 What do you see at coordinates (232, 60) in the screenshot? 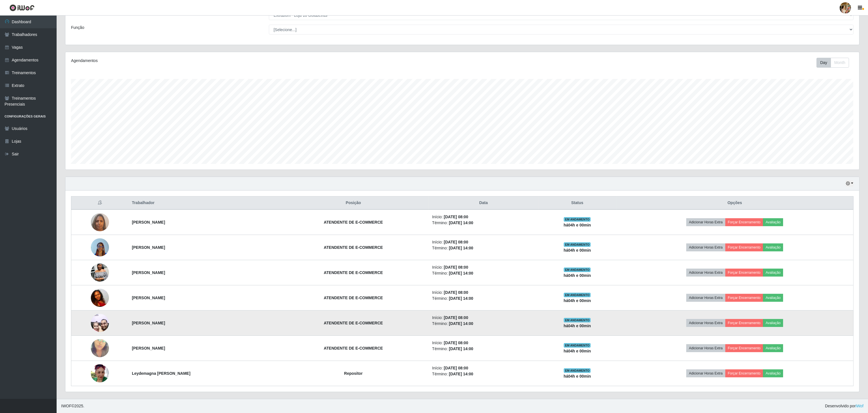
I see `div: Agendamentos` at bounding box center [232, 60].